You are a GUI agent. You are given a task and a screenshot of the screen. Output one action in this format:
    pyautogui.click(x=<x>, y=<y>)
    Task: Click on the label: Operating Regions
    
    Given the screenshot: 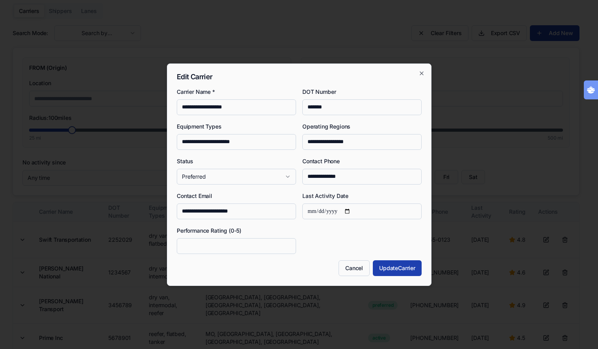 What is the action you would take?
    pyautogui.click(x=326, y=126)
    